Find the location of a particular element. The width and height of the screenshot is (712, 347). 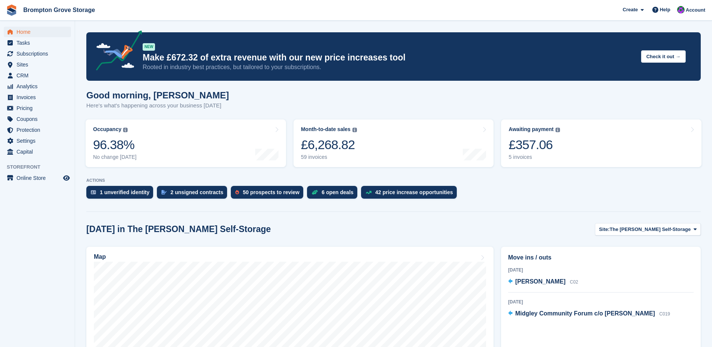

button: Check it out → is located at coordinates (664, 56).